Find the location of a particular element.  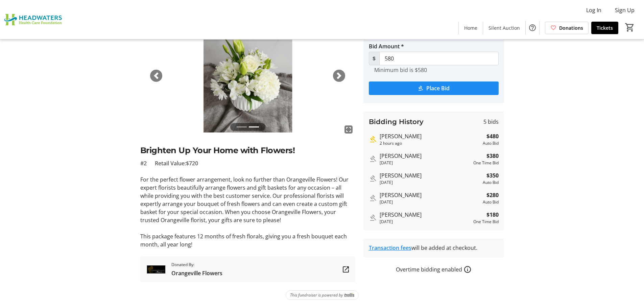

button: Help is located at coordinates (533, 28).